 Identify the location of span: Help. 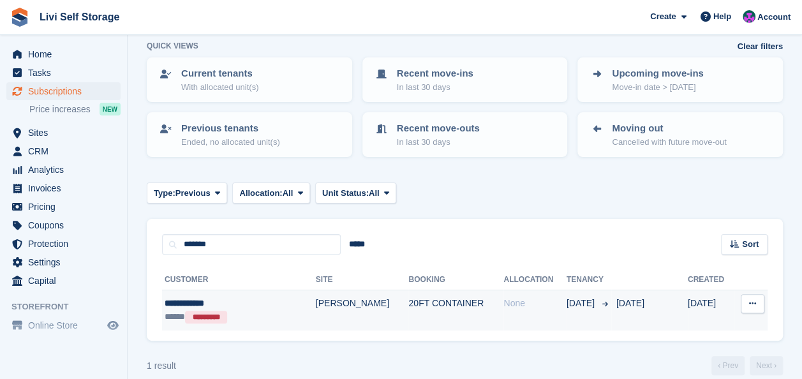
(723, 17).